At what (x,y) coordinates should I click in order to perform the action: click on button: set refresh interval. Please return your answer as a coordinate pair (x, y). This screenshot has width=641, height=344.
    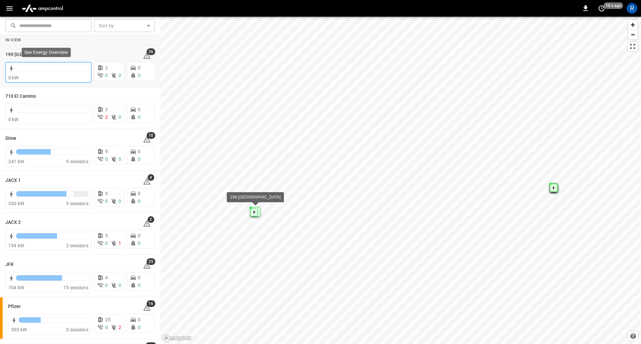
    Looking at the image, I should click on (601, 8).